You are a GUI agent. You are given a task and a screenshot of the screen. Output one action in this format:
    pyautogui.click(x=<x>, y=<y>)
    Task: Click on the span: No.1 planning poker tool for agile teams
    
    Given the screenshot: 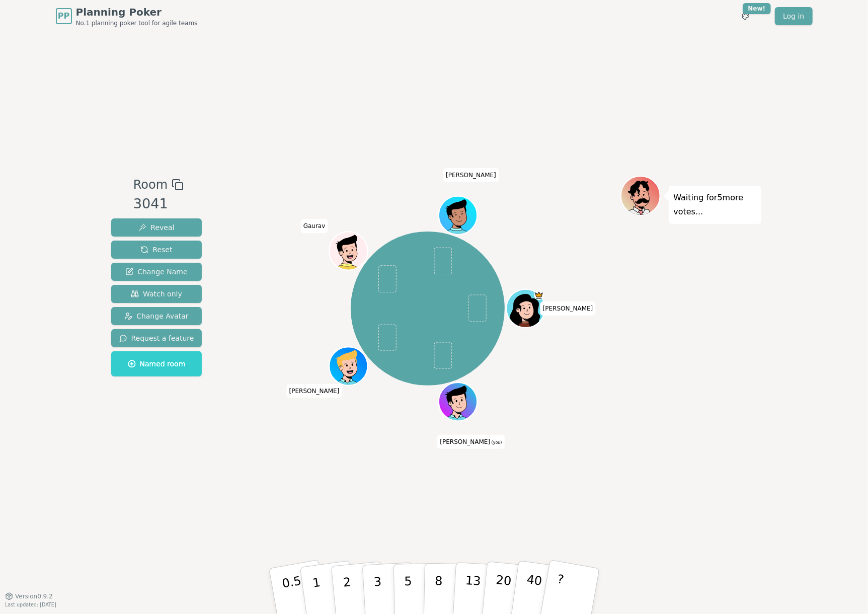 What is the action you would take?
    pyautogui.click(x=137, y=23)
    